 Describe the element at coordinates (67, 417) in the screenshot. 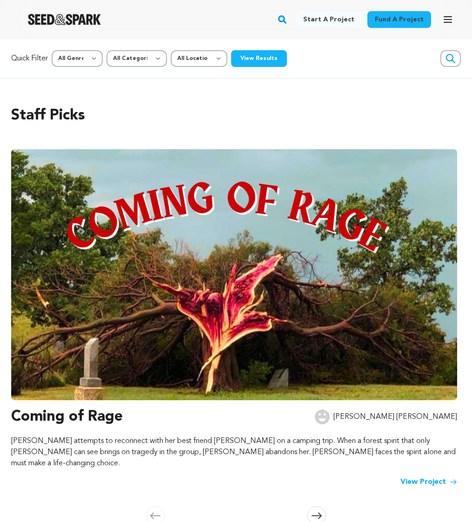

I see `h3: Coming of Rage` at that location.